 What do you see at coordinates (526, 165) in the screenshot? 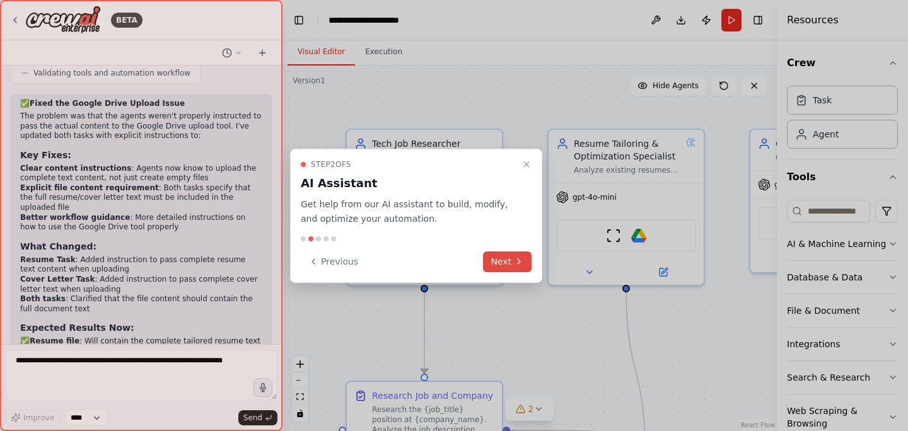
I see `button: Close walkthrough` at bounding box center [526, 165].